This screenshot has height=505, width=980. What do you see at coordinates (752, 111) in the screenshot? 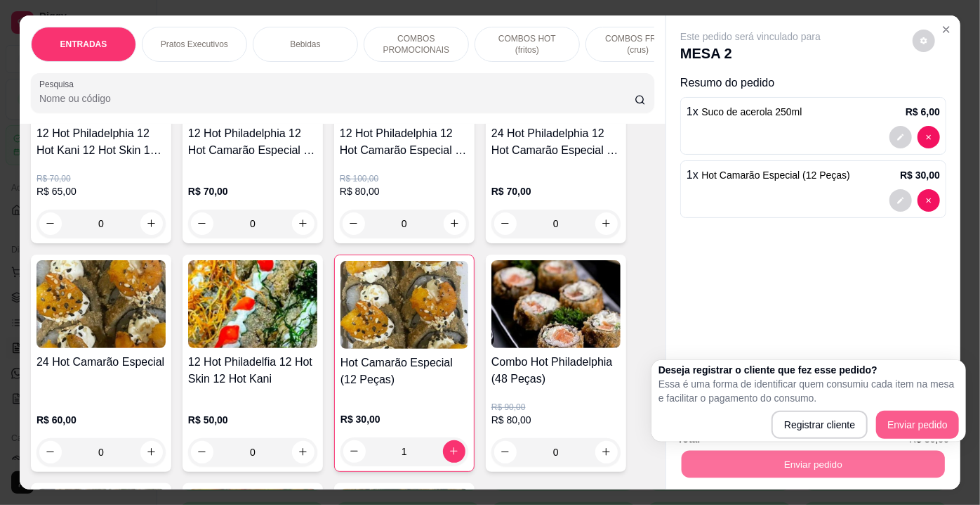
I see `span: Suco de acerola 250ml` at bounding box center [752, 111].